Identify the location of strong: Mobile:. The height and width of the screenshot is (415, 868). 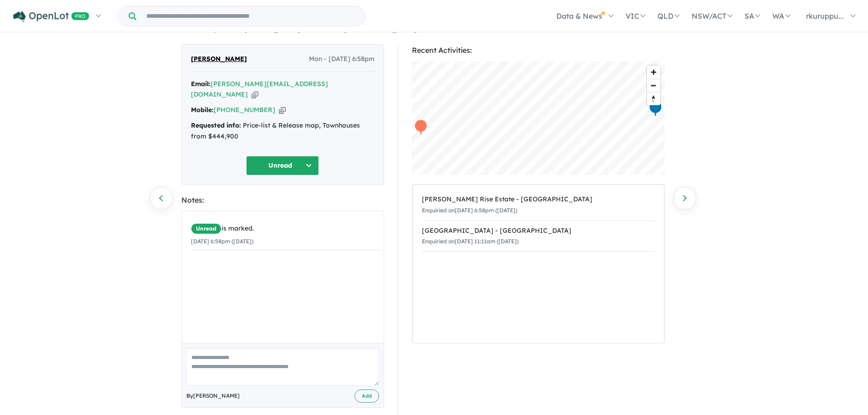
(202, 110).